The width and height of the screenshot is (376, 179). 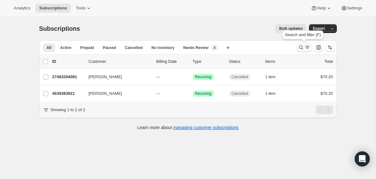 What do you see at coordinates (291, 29) in the screenshot?
I see `span: Bulk updates` at bounding box center [291, 29].